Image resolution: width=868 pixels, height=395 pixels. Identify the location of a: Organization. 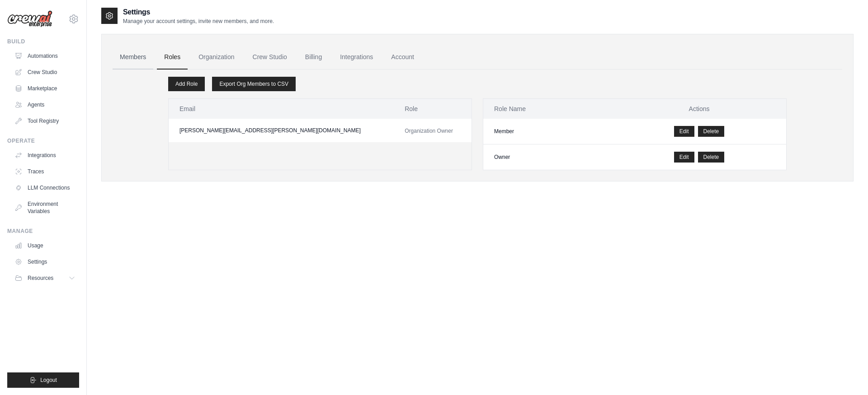
(216, 57).